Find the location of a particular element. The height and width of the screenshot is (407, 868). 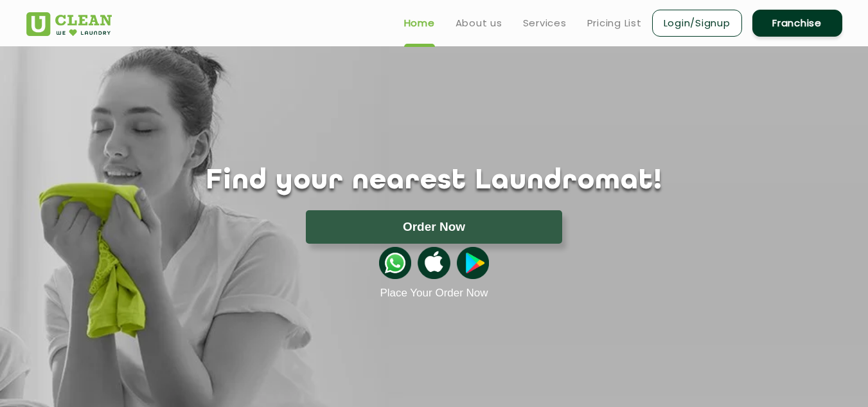

img: apple-icon.png is located at coordinates (434, 263).